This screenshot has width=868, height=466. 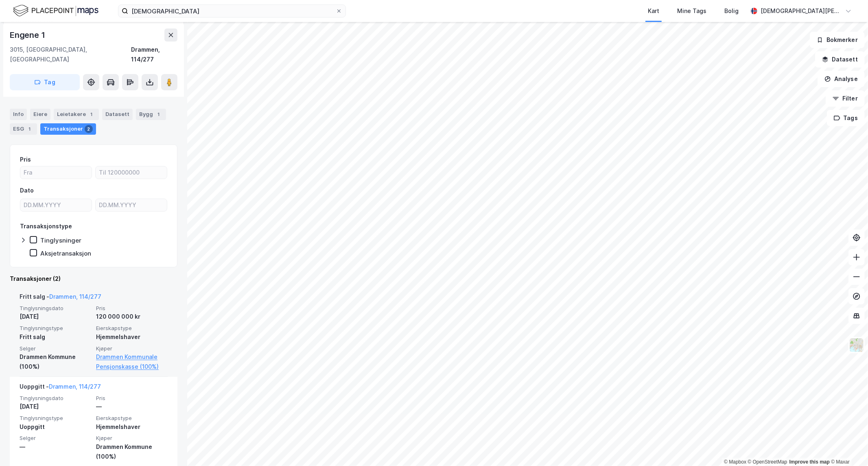 What do you see at coordinates (76, 114) in the screenshot?
I see `div: Leietakere` at bounding box center [76, 114].